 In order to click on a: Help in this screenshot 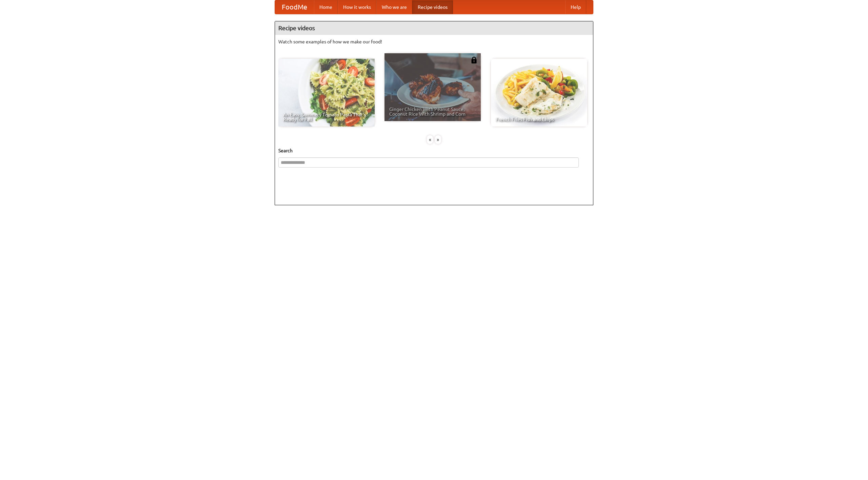, I will do `click(576, 7)`.